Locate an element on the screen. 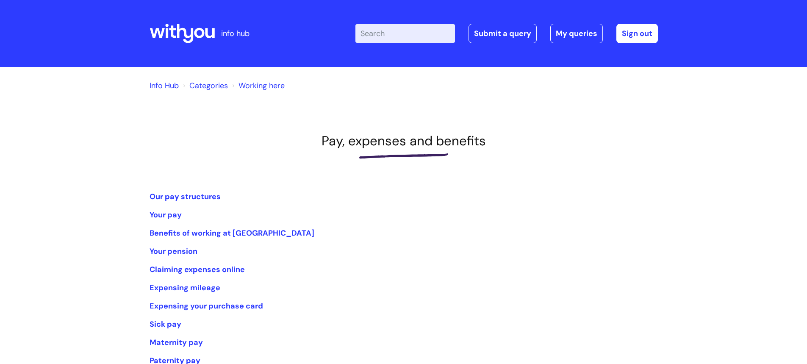  a: Our pay structures is located at coordinates (185, 196).